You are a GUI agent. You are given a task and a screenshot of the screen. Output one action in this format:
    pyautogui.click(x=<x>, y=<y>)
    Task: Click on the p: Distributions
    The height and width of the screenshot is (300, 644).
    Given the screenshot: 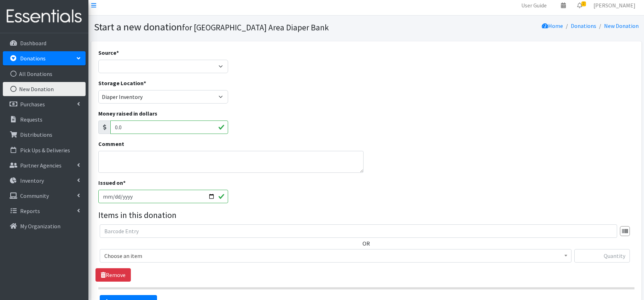 What is the action you would take?
    pyautogui.click(x=36, y=135)
    